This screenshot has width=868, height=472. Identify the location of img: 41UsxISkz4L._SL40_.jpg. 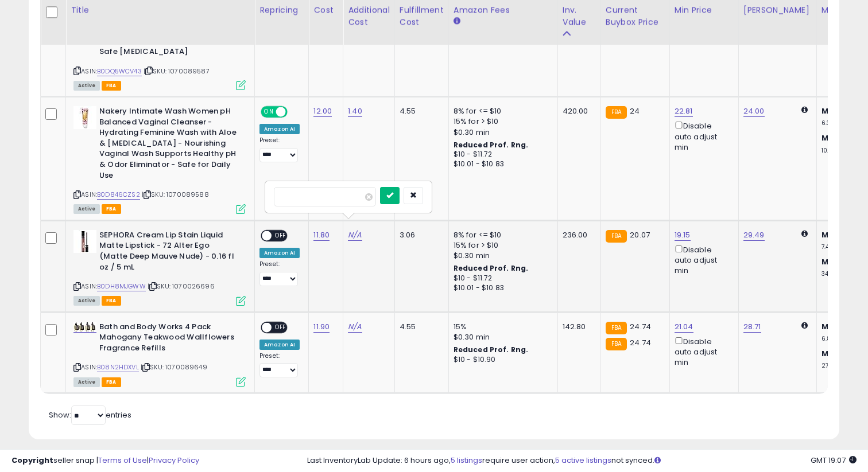
(85, 118).